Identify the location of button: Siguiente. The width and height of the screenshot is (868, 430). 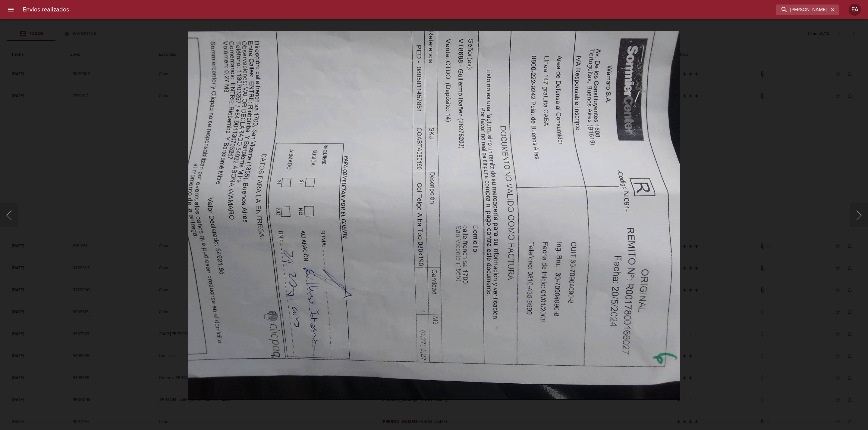
(859, 215).